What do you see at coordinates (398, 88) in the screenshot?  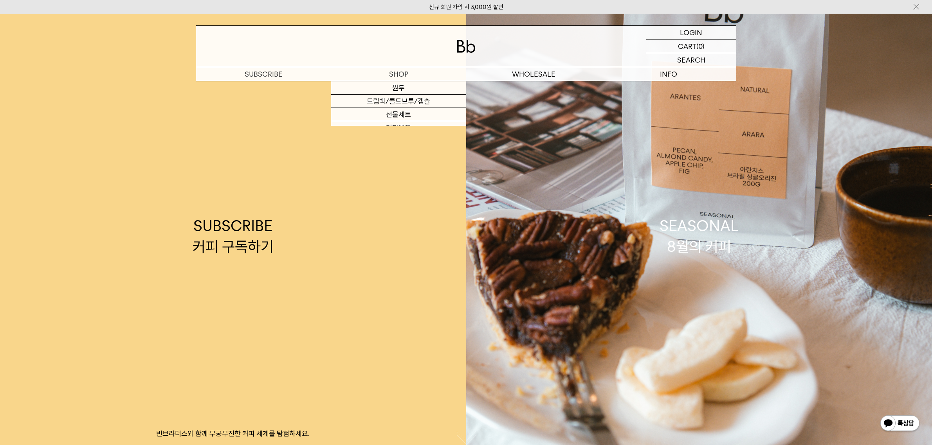 I see `a: 원두` at bounding box center [398, 88].